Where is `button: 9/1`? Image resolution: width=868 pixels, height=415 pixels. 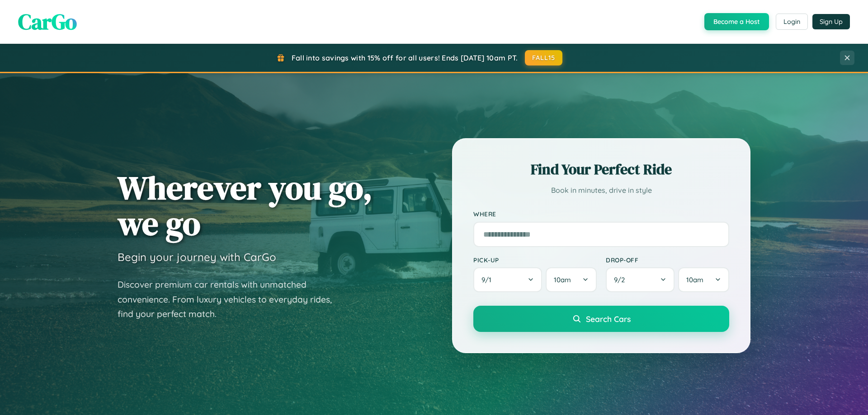 button: 9/1 is located at coordinates (507, 280).